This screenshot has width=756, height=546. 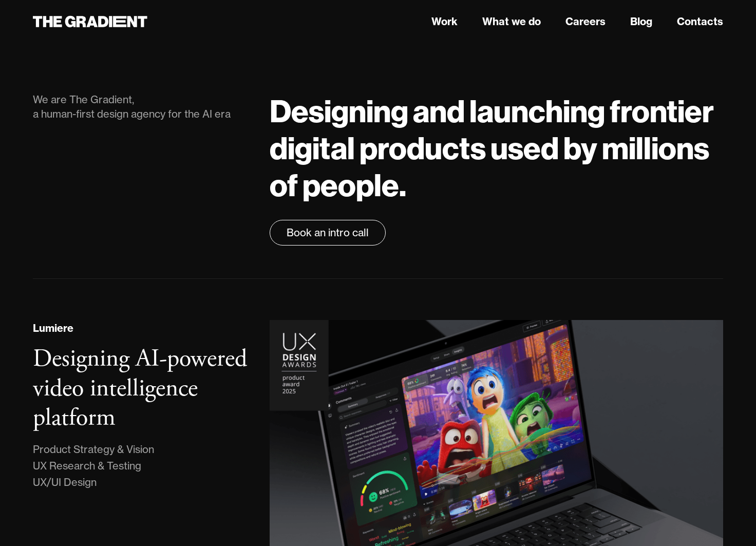 I want to click on a: Blog, so click(x=641, y=22).